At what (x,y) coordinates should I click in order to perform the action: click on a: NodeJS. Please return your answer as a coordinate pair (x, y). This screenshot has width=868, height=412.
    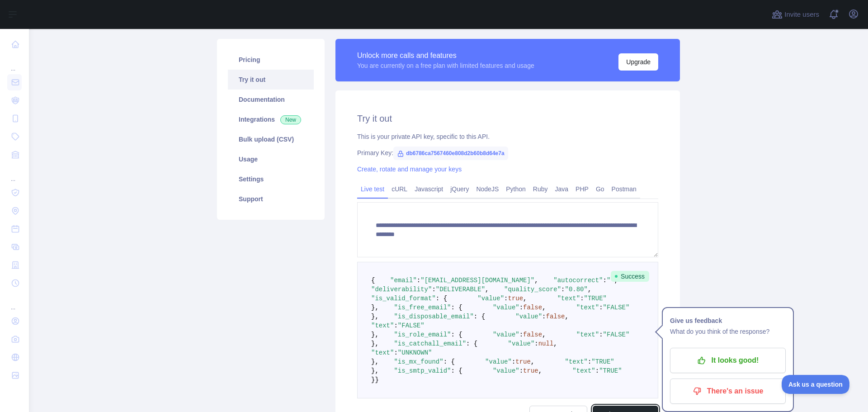
    Looking at the image, I should click on (487, 189).